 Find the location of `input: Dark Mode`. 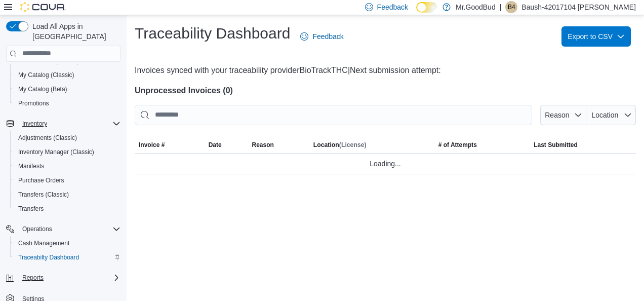

input: Dark Mode is located at coordinates (427, 7).